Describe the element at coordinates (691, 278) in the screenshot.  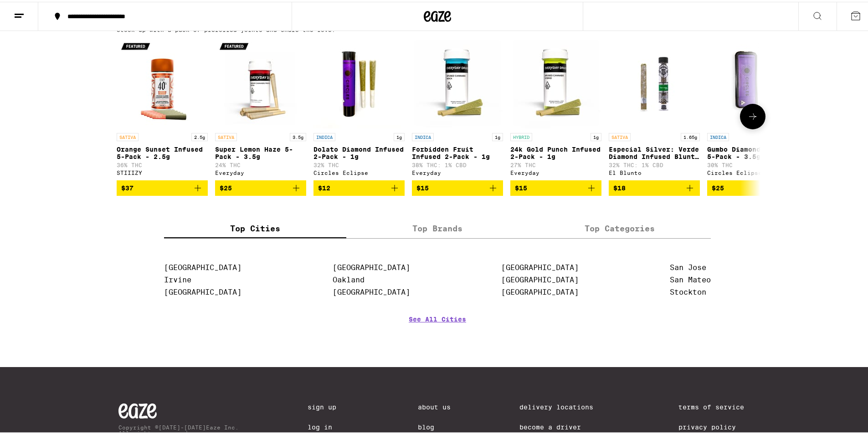
I see `a: San Mateo` at that location.